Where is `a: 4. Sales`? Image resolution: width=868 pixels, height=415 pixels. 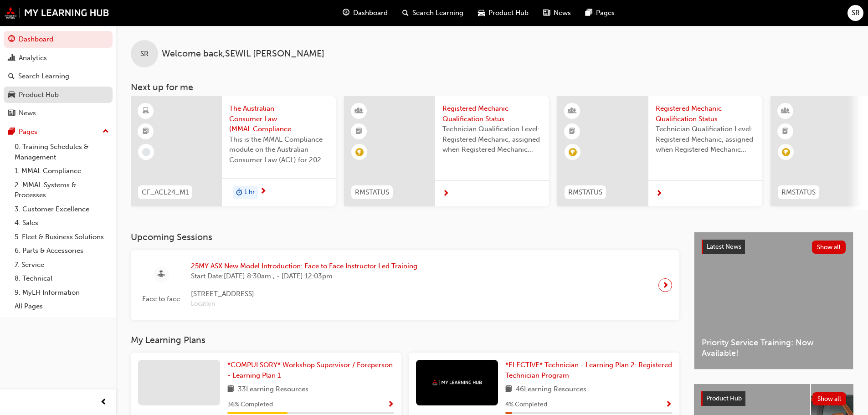 a: 4. Sales is located at coordinates (61, 223).